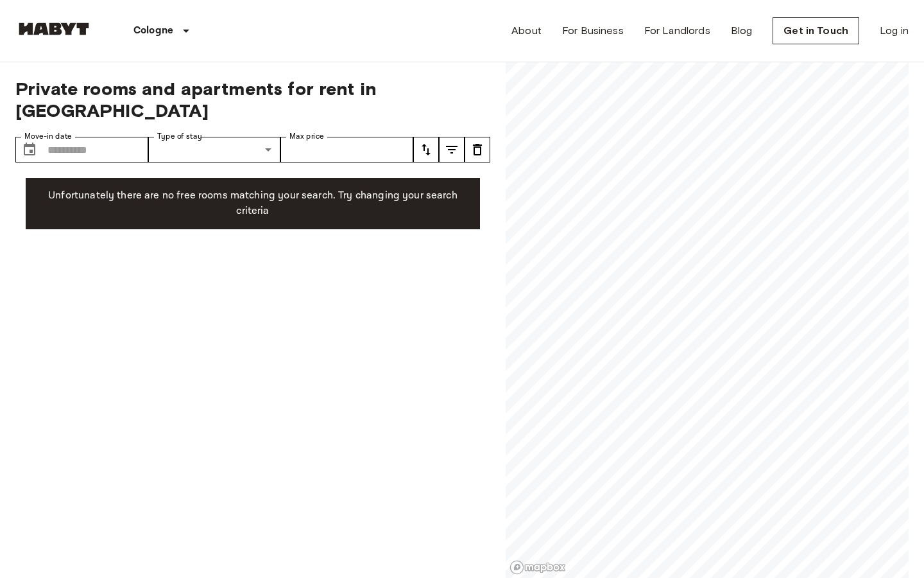  Describe the element at coordinates (253, 204) in the screenshot. I see `p: Unfortunately there are no free rooms matching your search. Try changing your search criteria` at that location.